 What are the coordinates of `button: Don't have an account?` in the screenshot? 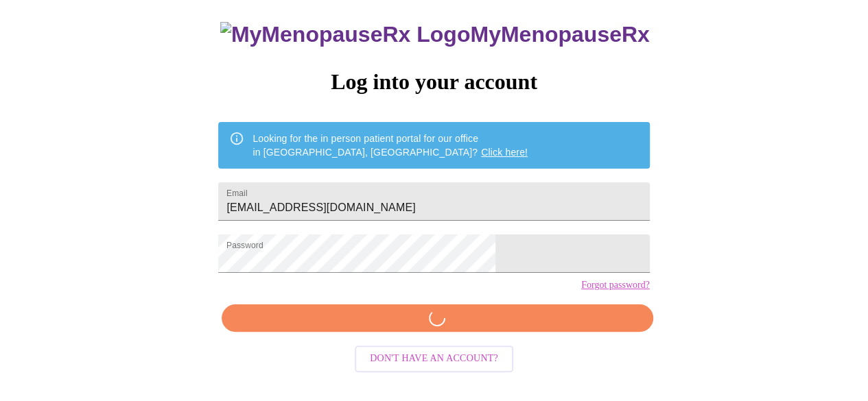 It's located at (434, 359).